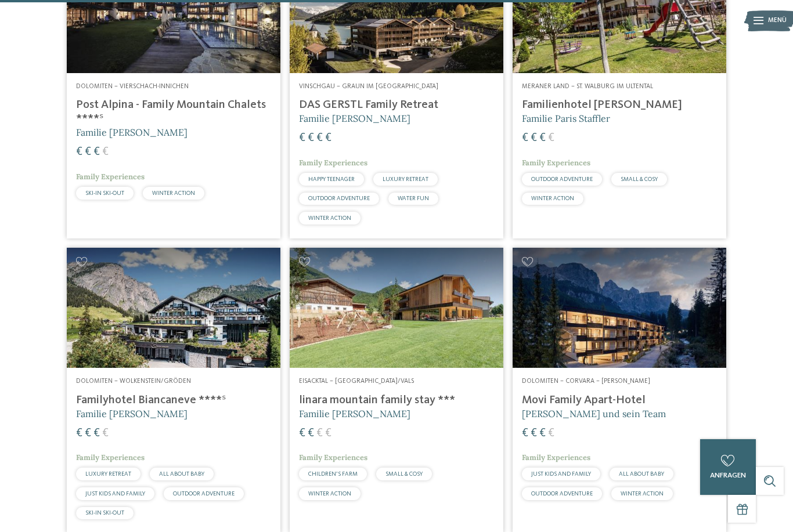  I want to click on span: Meraner Land – St. Walburg im Ultental, so click(588, 87).